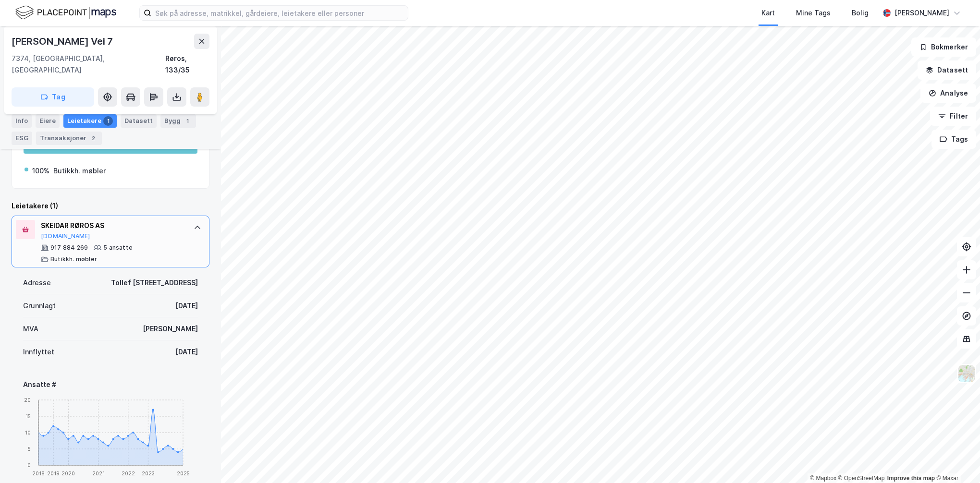 The width and height of the screenshot is (980, 483). What do you see at coordinates (768, 13) in the screenshot?
I see `div: Kart` at bounding box center [768, 13].